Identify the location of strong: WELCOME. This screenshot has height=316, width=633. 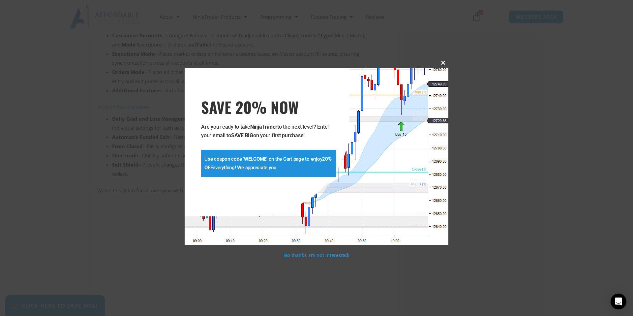
(255, 159).